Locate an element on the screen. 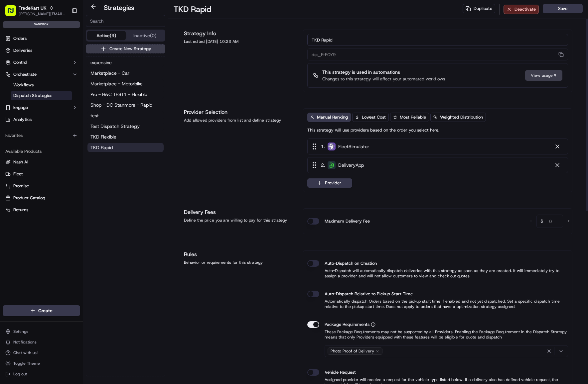 The image size is (588, 384). a: Orders is located at coordinates (41, 39).